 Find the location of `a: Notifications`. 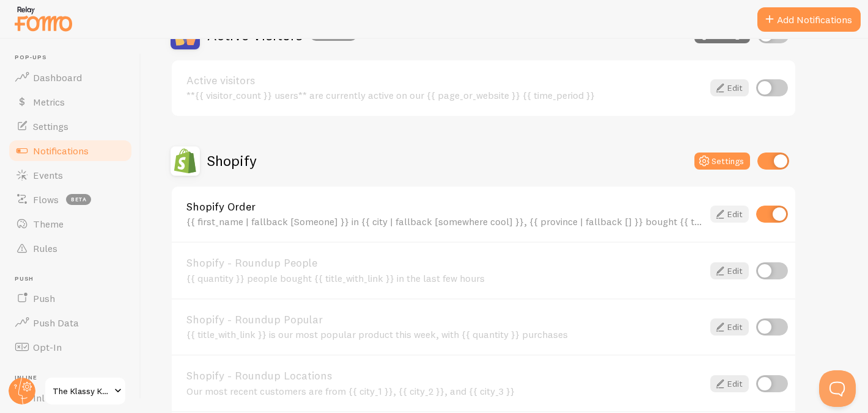

a: Notifications is located at coordinates (71, 151).